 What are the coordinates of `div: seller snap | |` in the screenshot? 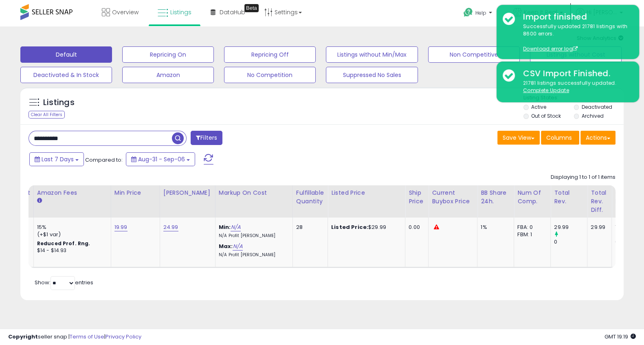 It's located at (74, 337).